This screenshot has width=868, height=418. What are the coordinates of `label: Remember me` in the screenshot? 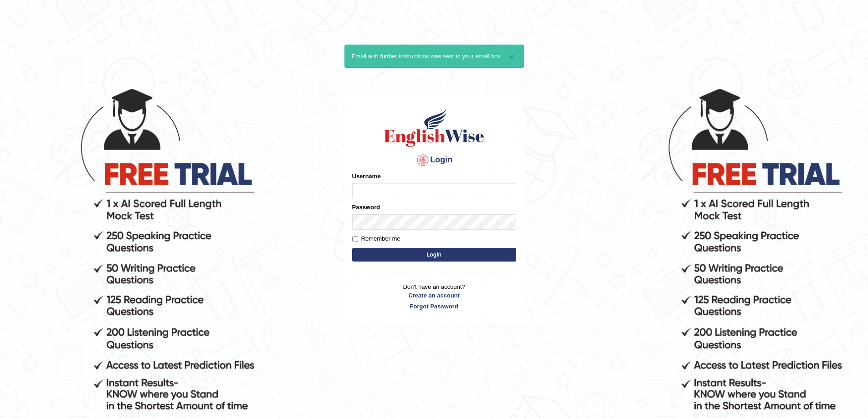 It's located at (377, 239).